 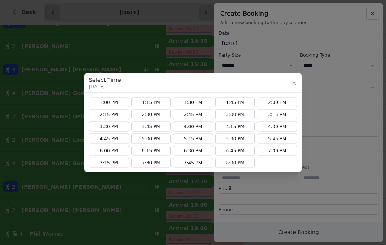 I want to click on button: 8:00 PM, so click(x=235, y=163).